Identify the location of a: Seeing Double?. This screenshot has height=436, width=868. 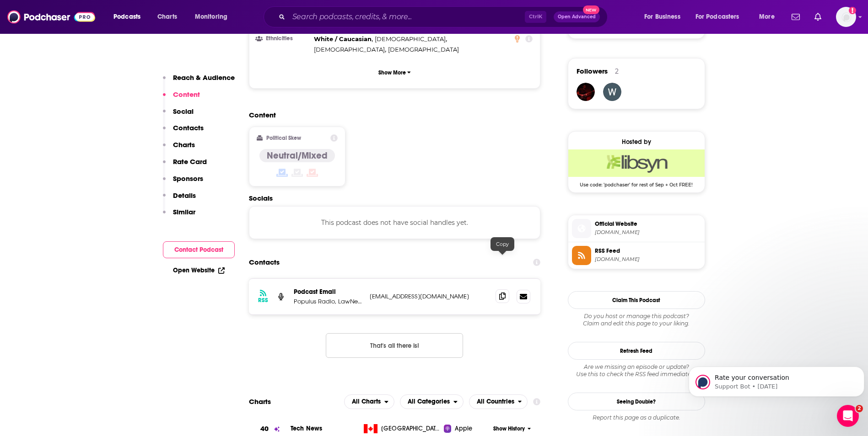
(637, 402).